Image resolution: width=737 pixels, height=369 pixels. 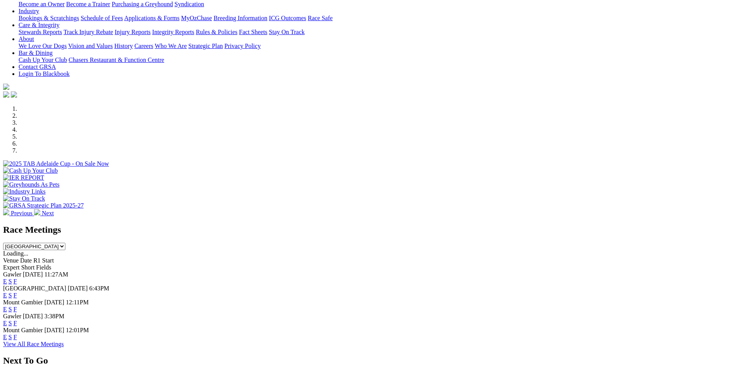 What do you see at coordinates (240, 18) in the screenshot?
I see `a: Breeding Information` at bounding box center [240, 18].